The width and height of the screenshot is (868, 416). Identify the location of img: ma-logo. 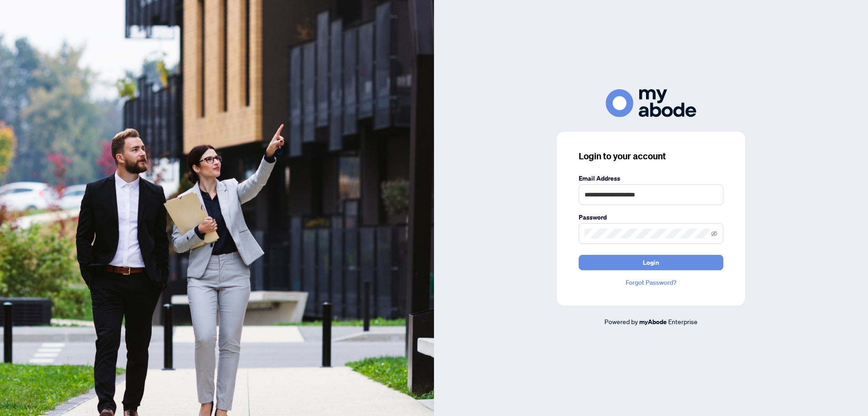
(651, 102).